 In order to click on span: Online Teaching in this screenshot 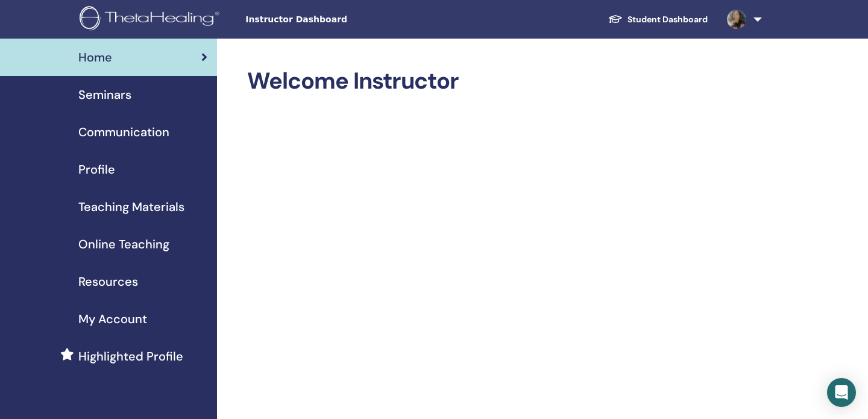, I will do `click(124, 244)`.